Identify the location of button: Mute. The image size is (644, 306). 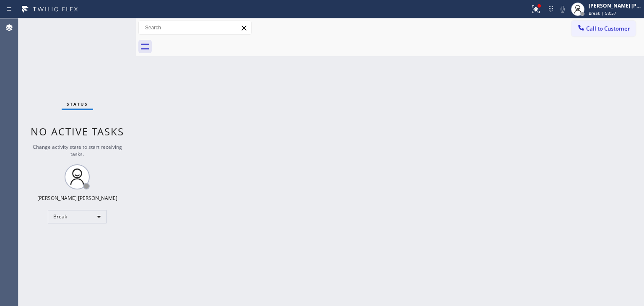
(562, 9).